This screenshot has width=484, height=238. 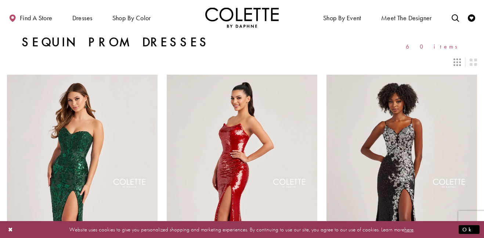 What do you see at coordinates (457, 62) in the screenshot?
I see `span: Switch layout to 3 columns` at bounding box center [457, 62].